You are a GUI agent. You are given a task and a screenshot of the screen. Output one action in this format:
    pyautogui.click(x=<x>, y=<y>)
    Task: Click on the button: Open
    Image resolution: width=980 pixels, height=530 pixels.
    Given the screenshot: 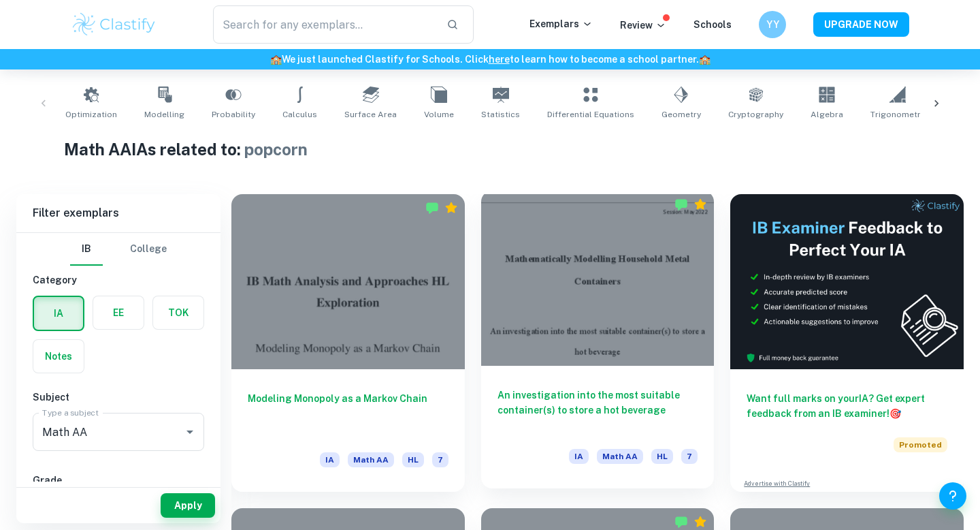 What is the action you would take?
    pyautogui.click(x=190, y=432)
    